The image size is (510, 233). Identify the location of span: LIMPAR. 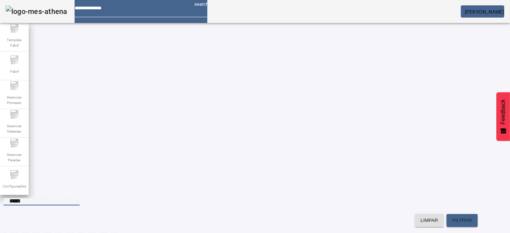
(430, 221).